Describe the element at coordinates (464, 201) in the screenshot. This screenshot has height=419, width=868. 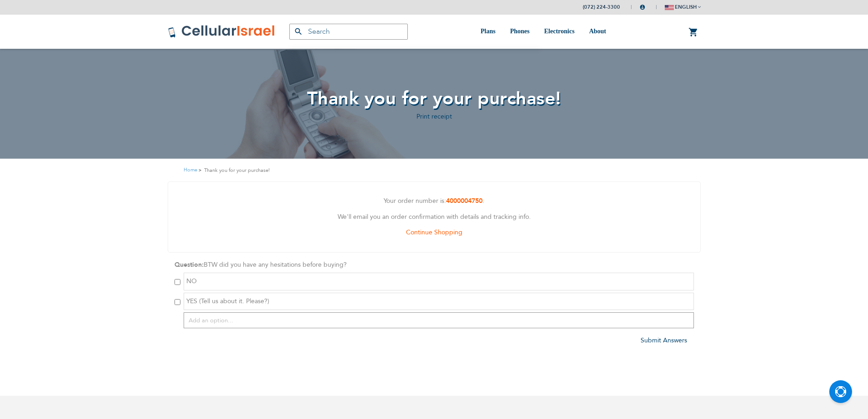
I see `strong: 4000004750` at that location.